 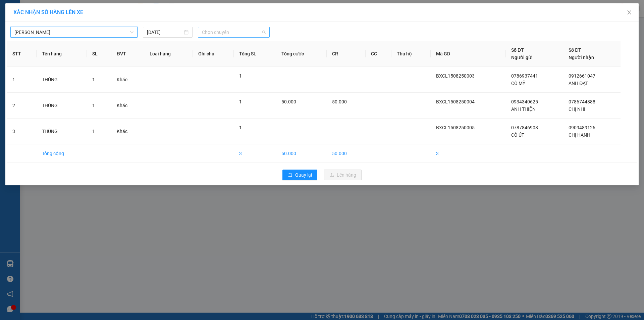 What do you see at coordinates (213, 54) in the screenshot?
I see `th: Ghi chú` at bounding box center [213, 54].